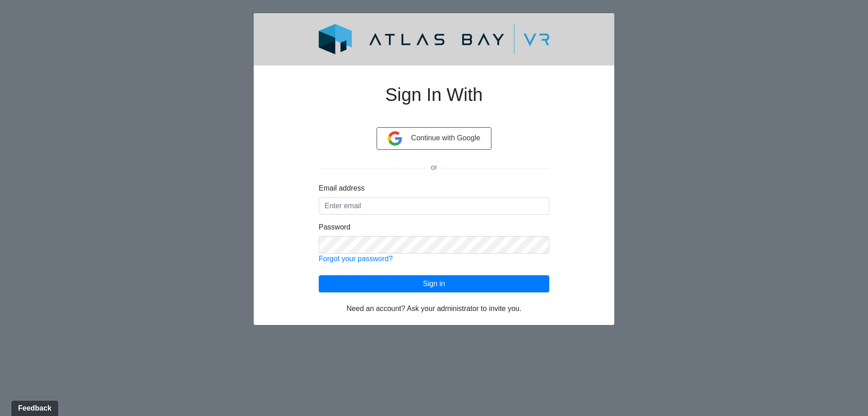 The image size is (868, 416). Describe the element at coordinates (445, 138) in the screenshot. I see `span: Continue with Google` at that location.